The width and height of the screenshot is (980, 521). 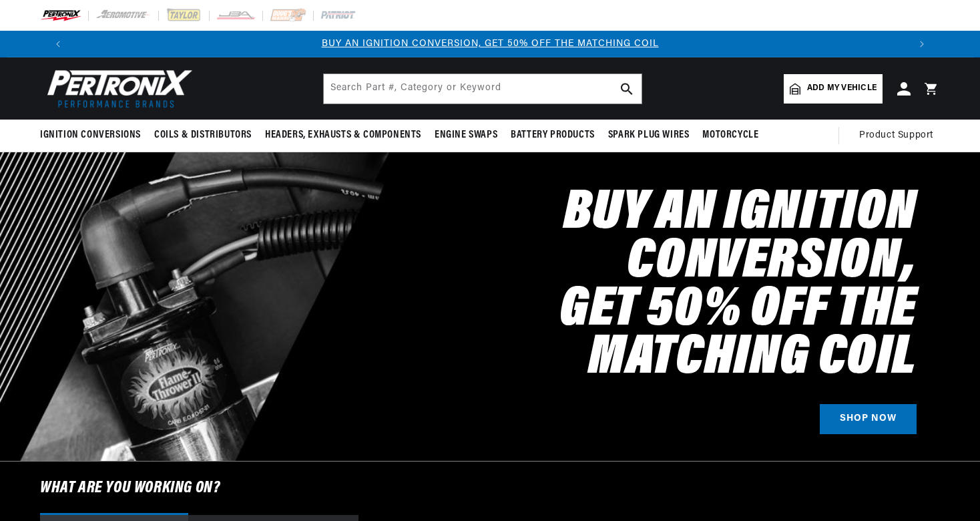 What do you see at coordinates (490, 44) in the screenshot?
I see `div: 1 of 3` at bounding box center [490, 44].